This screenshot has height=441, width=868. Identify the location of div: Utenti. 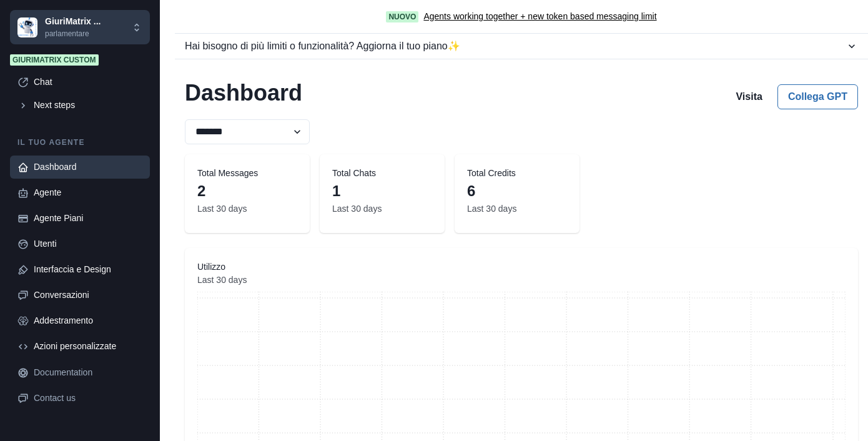
(88, 243).